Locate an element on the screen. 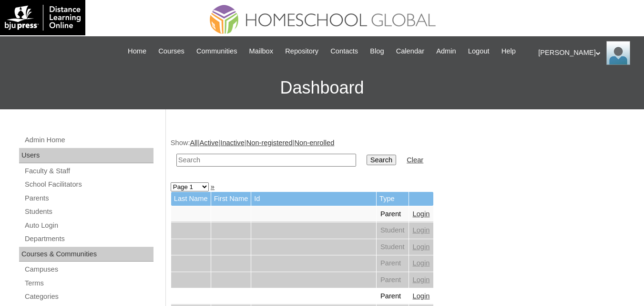  span: Home is located at coordinates (137, 51).